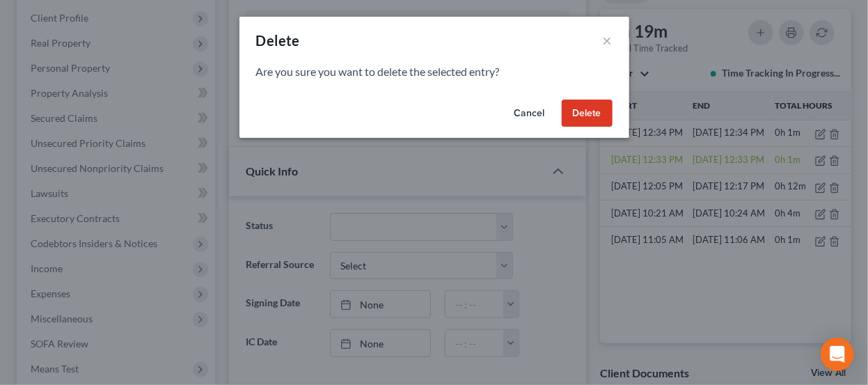  Describe the element at coordinates (587, 113) in the screenshot. I see `button: Delete` at that location.